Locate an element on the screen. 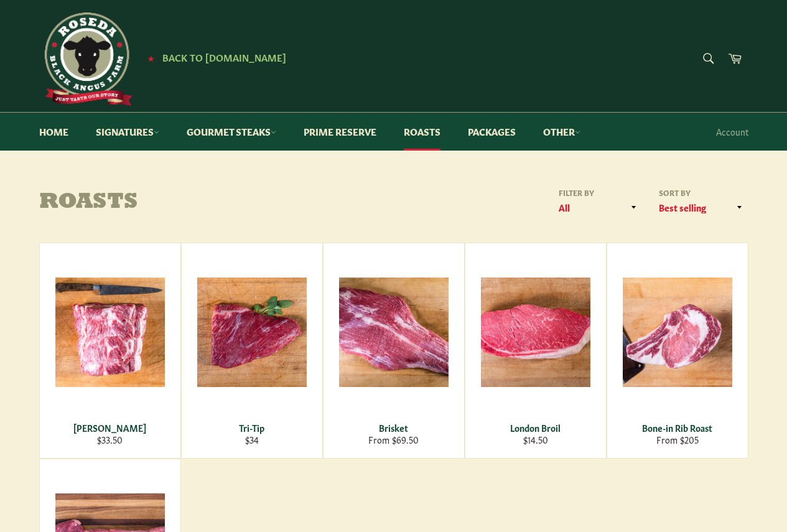 This screenshot has height=532, width=787. img: Bone-in Rib Roast is located at coordinates (678, 332).